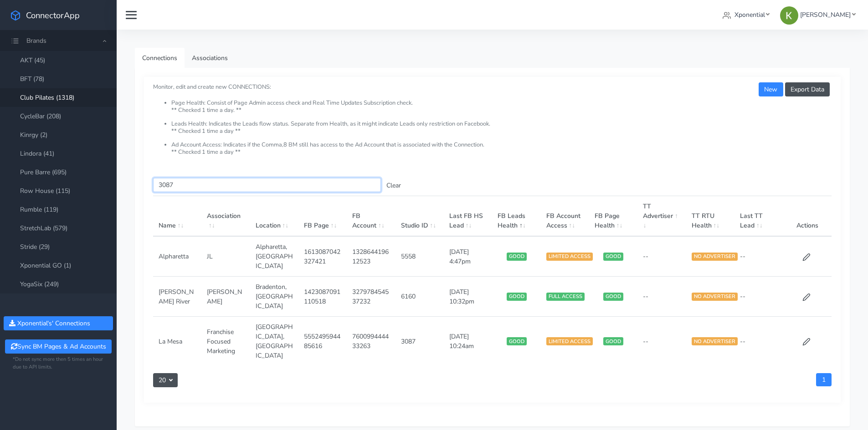 This screenshot has width=868, height=430. What do you see at coordinates (501, 148) in the screenshot?
I see `li: Ad Account Access: Indicates if the Comma,8 BM still has access to the Ad Account that is associa...` at bounding box center [501, 148].